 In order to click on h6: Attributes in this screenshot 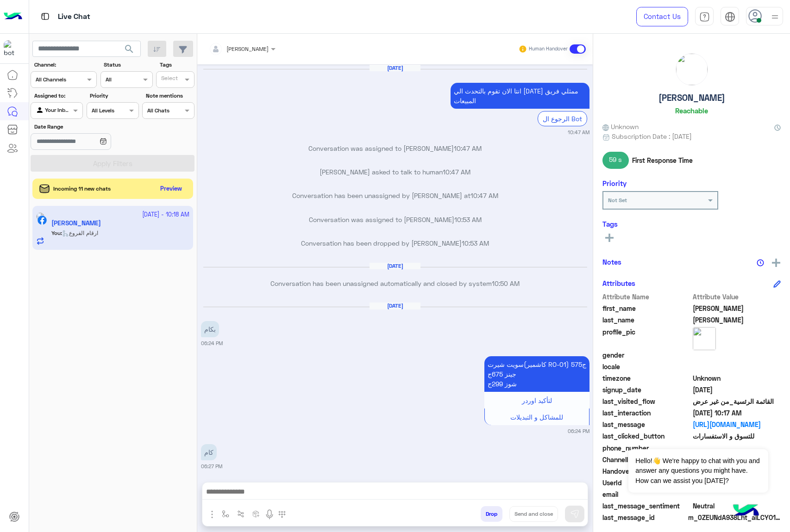, I will do `click(619, 283)`.